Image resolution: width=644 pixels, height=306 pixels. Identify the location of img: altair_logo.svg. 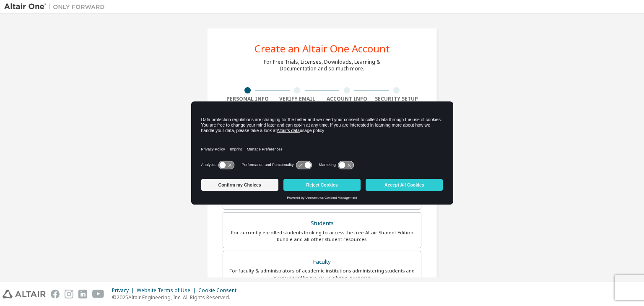
(24, 294).